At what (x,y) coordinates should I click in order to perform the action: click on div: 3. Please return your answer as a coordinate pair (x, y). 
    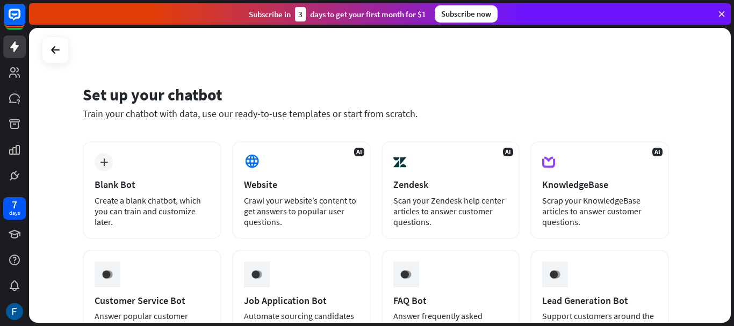
    Looking at the image, I should click on (300, 14).